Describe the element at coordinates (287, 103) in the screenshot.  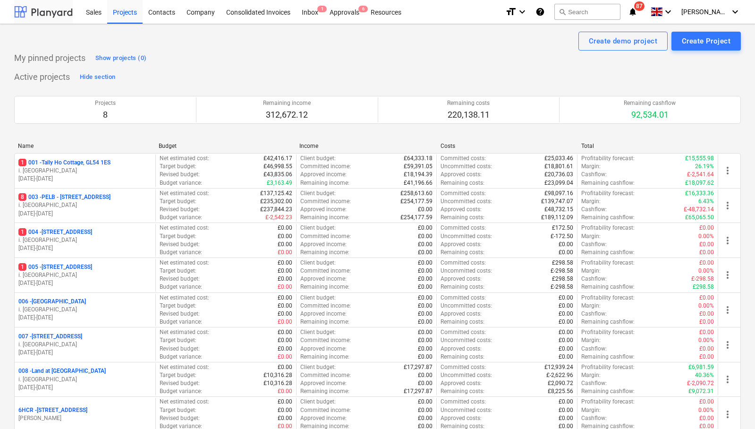
I see `p: Remaining income` at that location.